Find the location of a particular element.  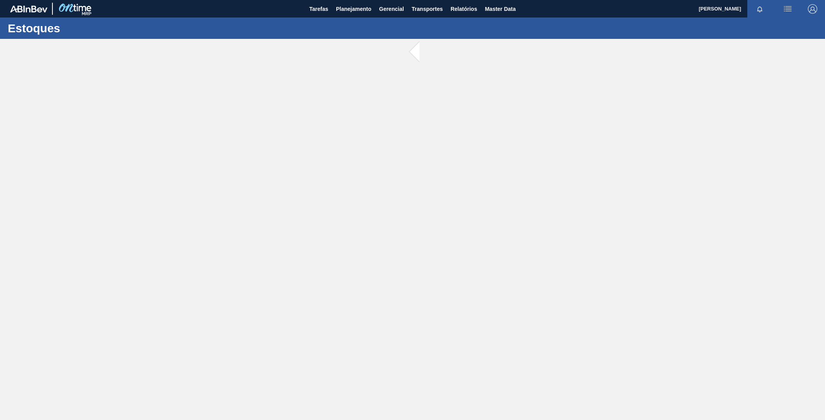

span: Gerencial is located at coordinates (392, 9).